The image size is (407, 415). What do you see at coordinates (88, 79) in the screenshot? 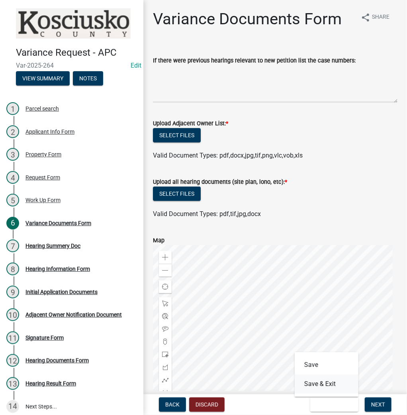
I see `wm-modal-confirm: Notes` at bounding box center [88, 79].